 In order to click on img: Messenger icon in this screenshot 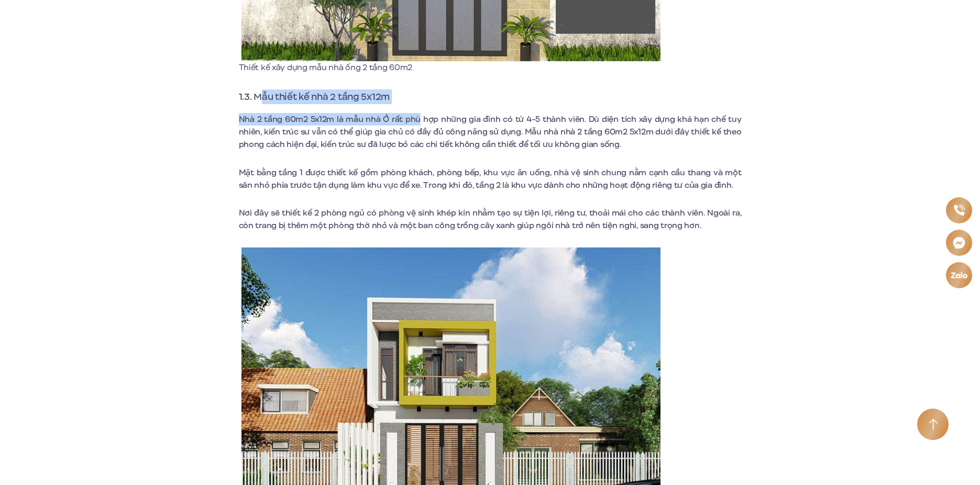, I will do `click(959, 242)`.